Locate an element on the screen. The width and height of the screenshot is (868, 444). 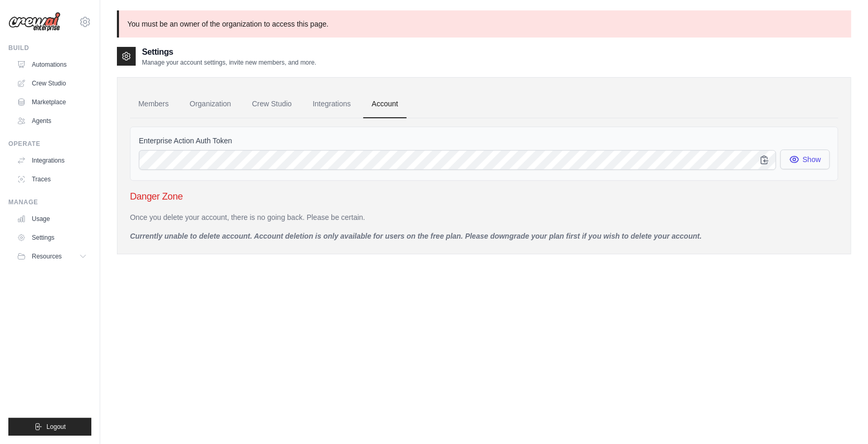
p: Once you delete your account, there is no going back. Please be certain. is located at coordinates (484, 217).